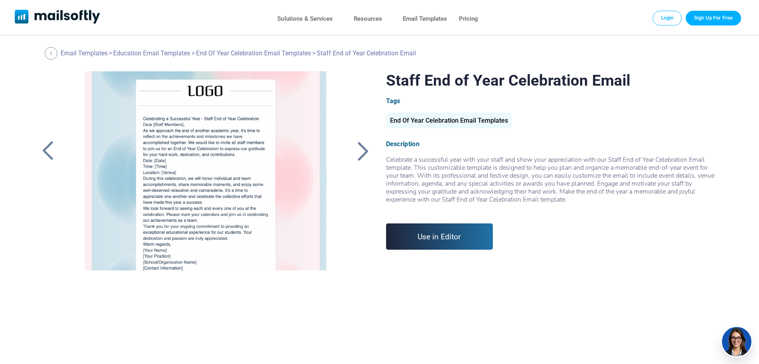 This screenshot has width=759, height=364. What do you see at coordinates (554, 101) in the screenshot?
I see `div: Tags` at bounding box center [554, 101].